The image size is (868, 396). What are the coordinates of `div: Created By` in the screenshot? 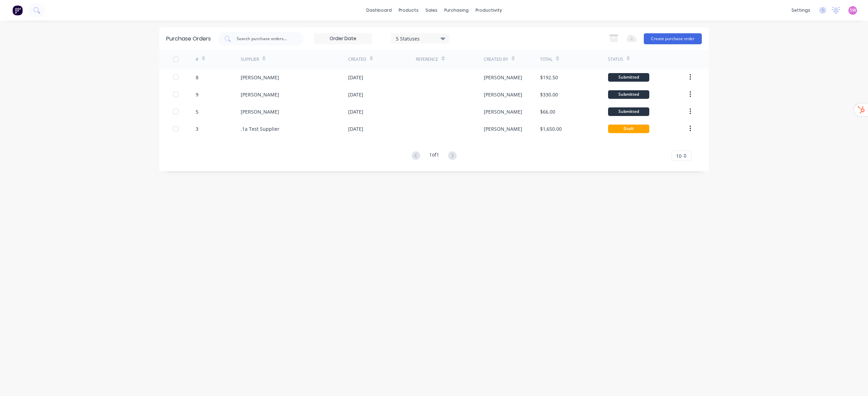 It's located at (496, 59).